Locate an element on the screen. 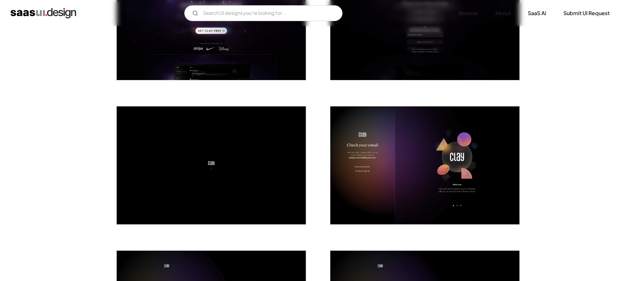  a: Submit UI Request is located at coordinates (586, 13).